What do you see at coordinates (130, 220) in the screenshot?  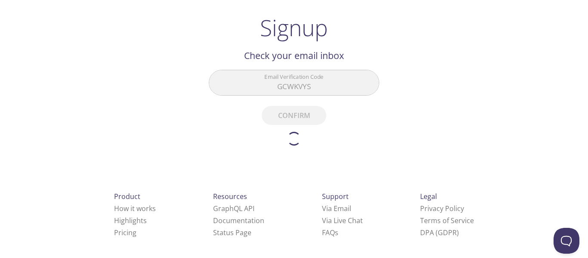 I see `a: Highlights` at bounding box center [130, 220].